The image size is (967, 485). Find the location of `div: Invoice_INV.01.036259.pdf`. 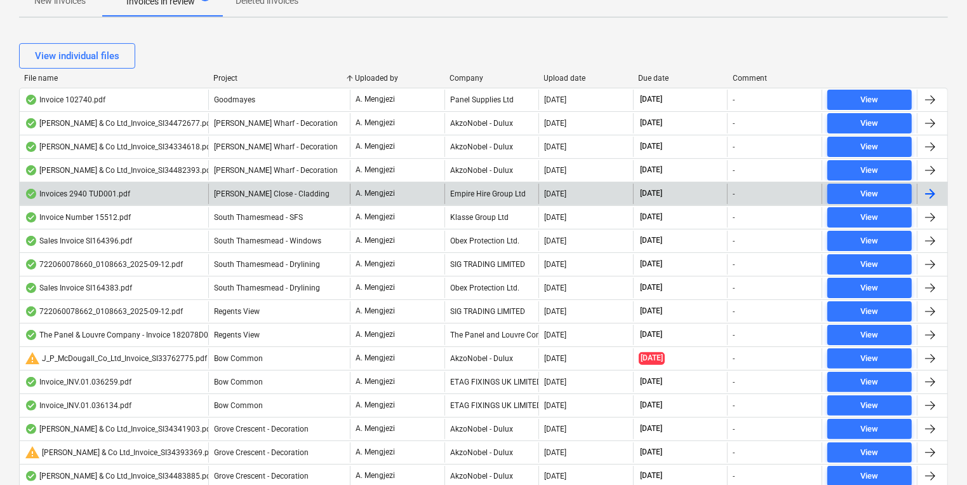

div: Invoice_INV.01.036259.pdf is located at coordinates (78, 382).